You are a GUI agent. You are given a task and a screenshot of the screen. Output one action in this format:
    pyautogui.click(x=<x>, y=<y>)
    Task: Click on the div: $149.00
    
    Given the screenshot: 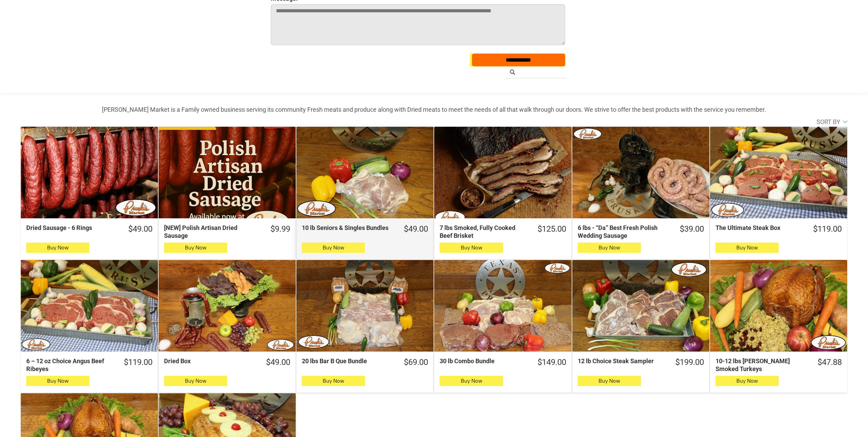 What is the action you would take?
    pyautogui.click(x=552, y=362)
    